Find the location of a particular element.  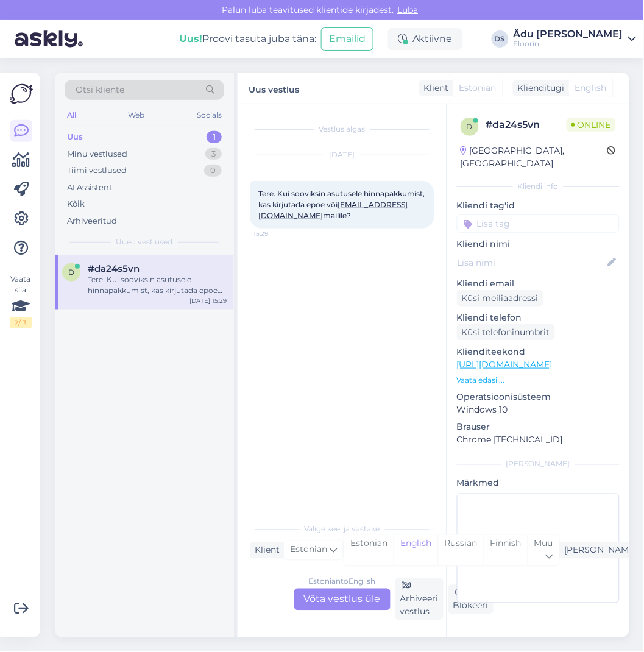

div: Klienditugi is located at coordinates (539, 88).